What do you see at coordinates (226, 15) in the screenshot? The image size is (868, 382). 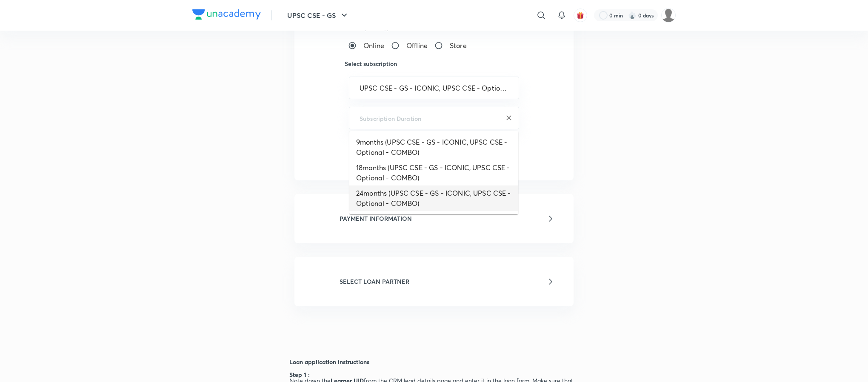 I see `img: Company Logo` at bounding box center [226, 15].